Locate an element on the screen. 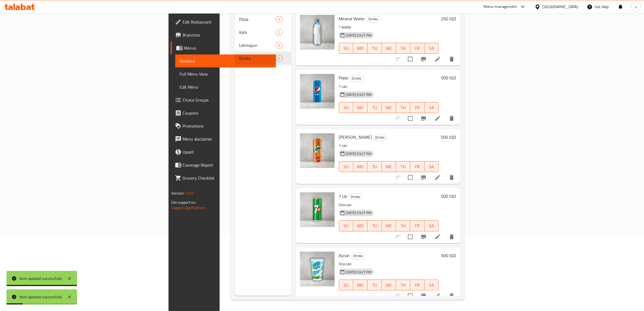 This screenshot has height=311, width=644. div: Lehmajun6 is located at coordinates (263, 45).